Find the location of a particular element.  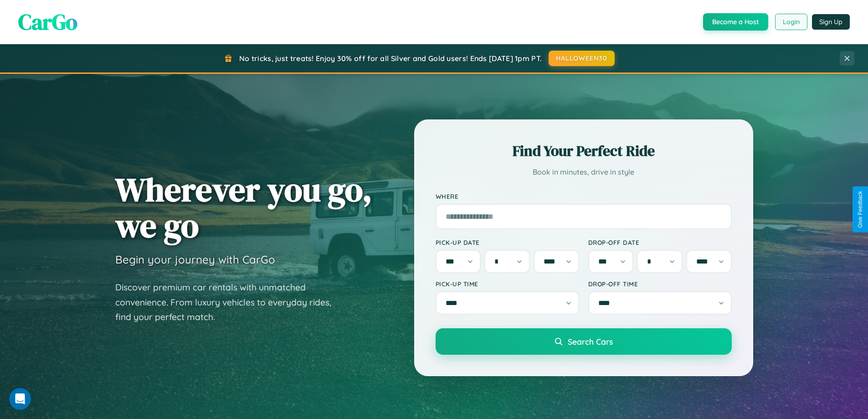

label: Where is located at coordinates (584, 196).